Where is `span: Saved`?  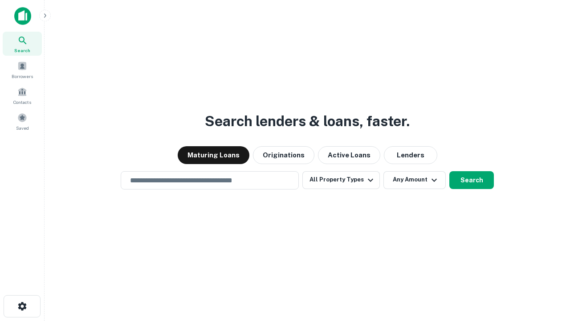 span: Saved is located at coordinates (22, 128).